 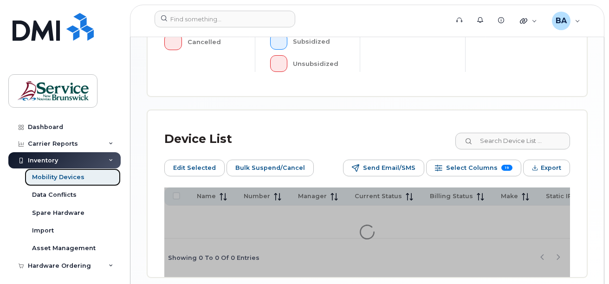 What do you see at coordinates (225, 19) in the screenshot?
I see `input: Find something...` at bounding box center [225, 19].